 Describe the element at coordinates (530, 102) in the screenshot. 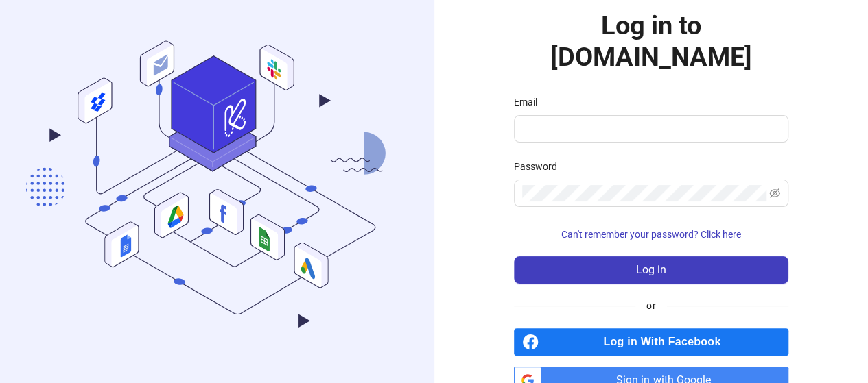

I see `label: Email` at that location.